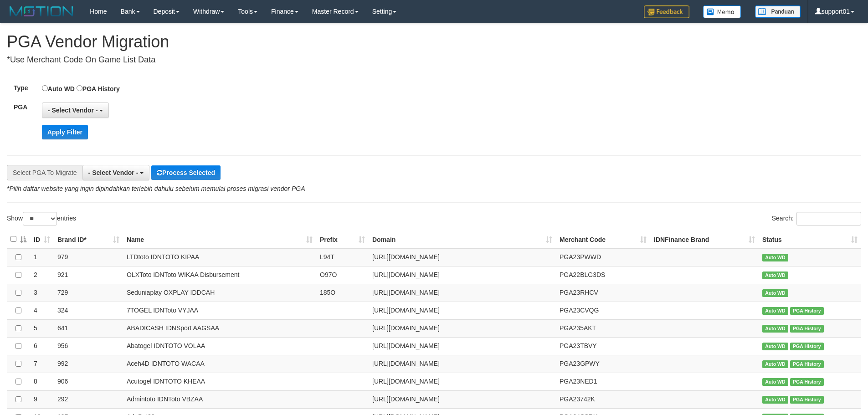  Describe the element at coordinates (42, 381) in the screenshot. I see `td: 8` at that location.